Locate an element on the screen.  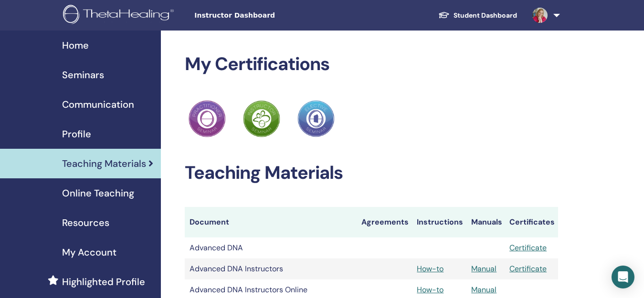
span: Online Teaching is located at coordinates (98, 193).